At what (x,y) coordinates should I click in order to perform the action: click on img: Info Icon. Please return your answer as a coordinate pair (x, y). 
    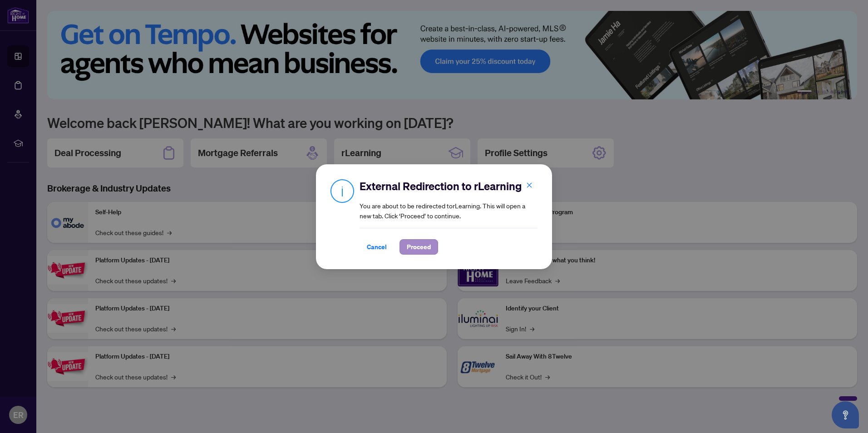
    Looking at the image, I should click on (342, 190).